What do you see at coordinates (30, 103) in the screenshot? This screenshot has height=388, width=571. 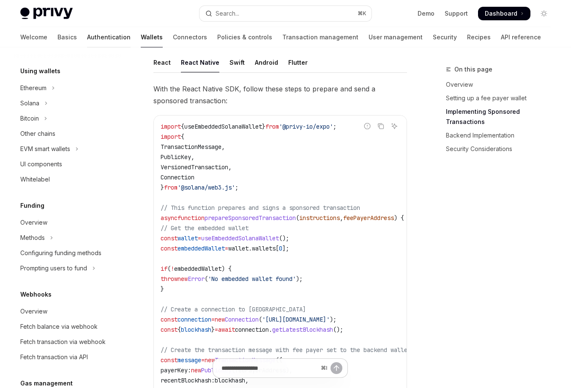 I see `div: Solana` at bounding box center [30, 103].